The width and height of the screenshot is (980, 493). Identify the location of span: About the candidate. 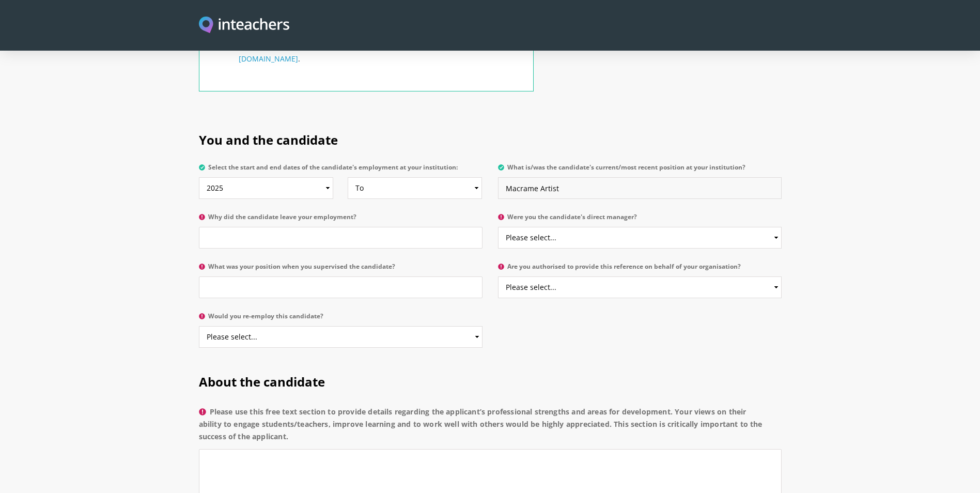
(262, 382).